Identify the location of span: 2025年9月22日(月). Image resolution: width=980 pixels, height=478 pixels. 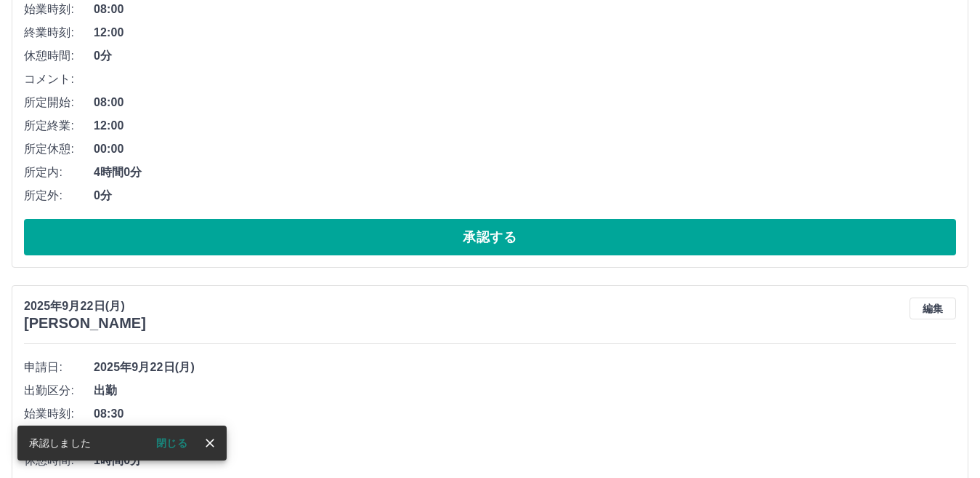
(525, 367).